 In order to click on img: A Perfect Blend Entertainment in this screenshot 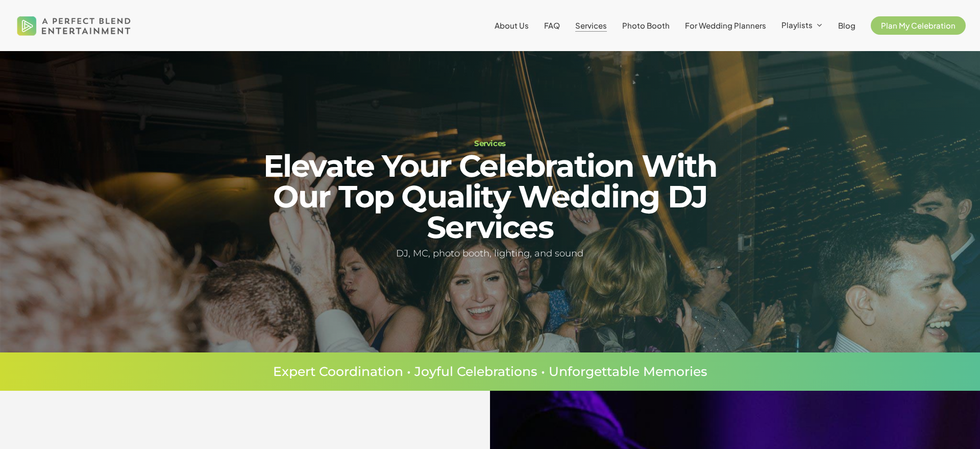, I will do `click(74, 26)`.